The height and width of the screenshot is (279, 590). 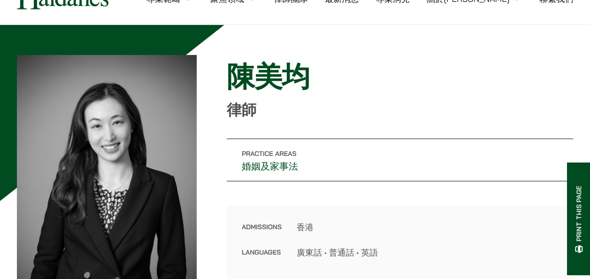 What do you see at coordinates (427, 252) in the screenshot?
I see `dd: 廣東話 • 普通話 • 英語` at bounding box center [427, 252].